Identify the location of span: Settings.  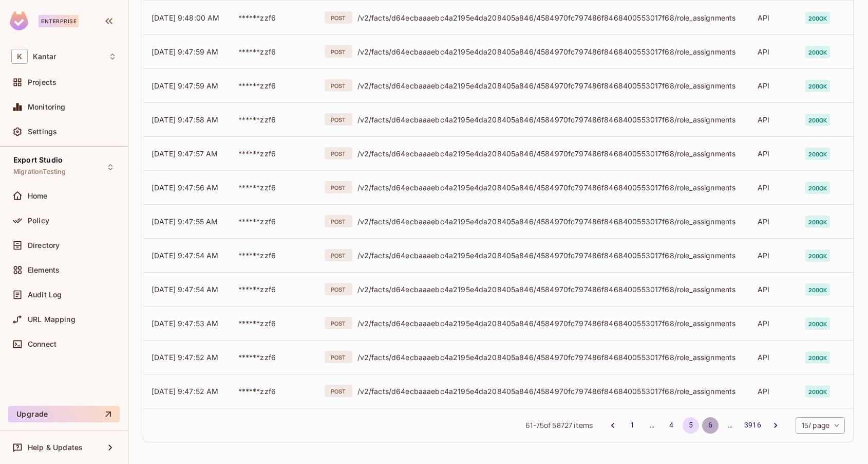
(42, 132).